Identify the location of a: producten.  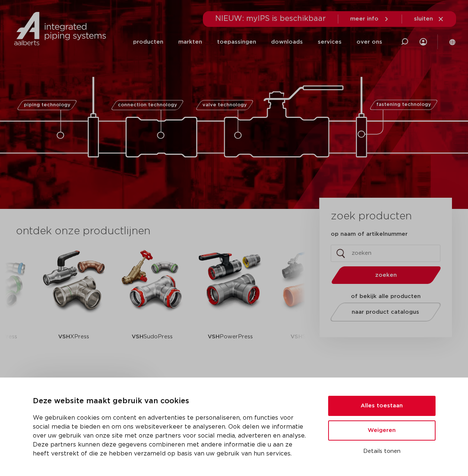
(148, 42).